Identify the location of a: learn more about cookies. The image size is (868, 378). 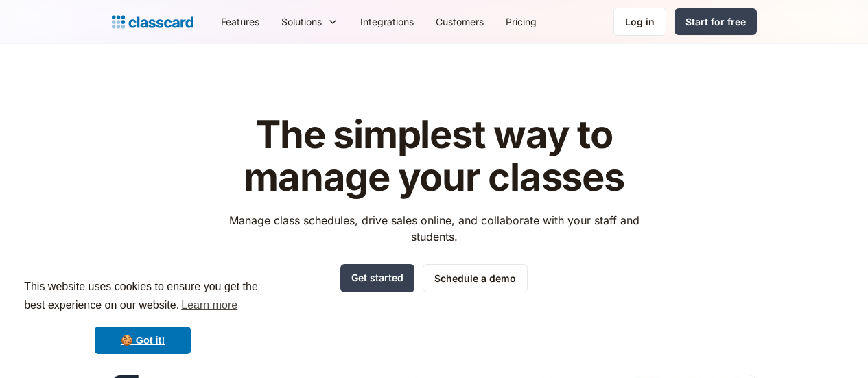
(209, 305).